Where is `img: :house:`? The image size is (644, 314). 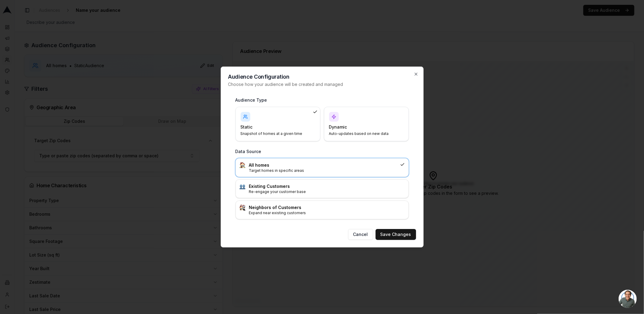 img: :house: is located at coordinates (242, 165).